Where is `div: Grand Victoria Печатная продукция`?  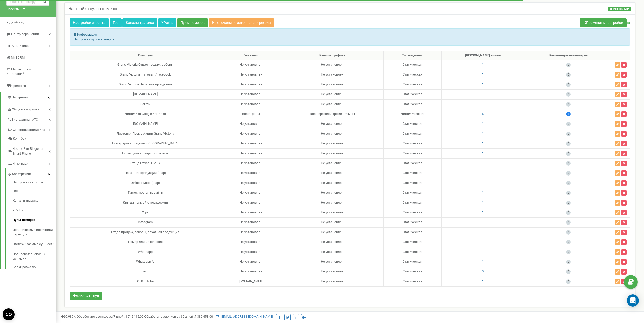 div: Grand Victoria Печатная продукция is located at coordinates (145, 84).